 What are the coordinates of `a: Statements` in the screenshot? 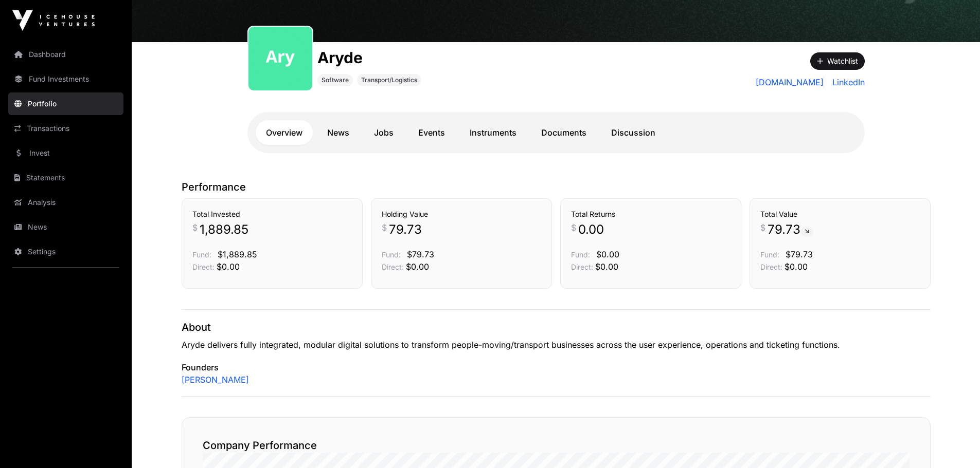 It's located at (66, 178).